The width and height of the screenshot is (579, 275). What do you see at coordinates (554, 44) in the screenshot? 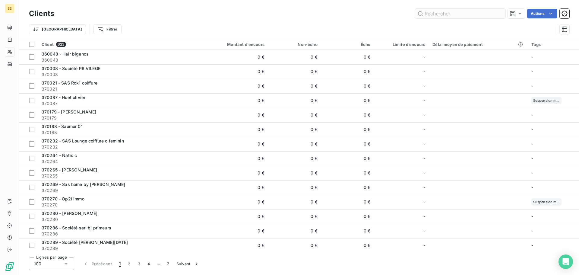
I see `div: Tags` at bounding box center [554, 44].